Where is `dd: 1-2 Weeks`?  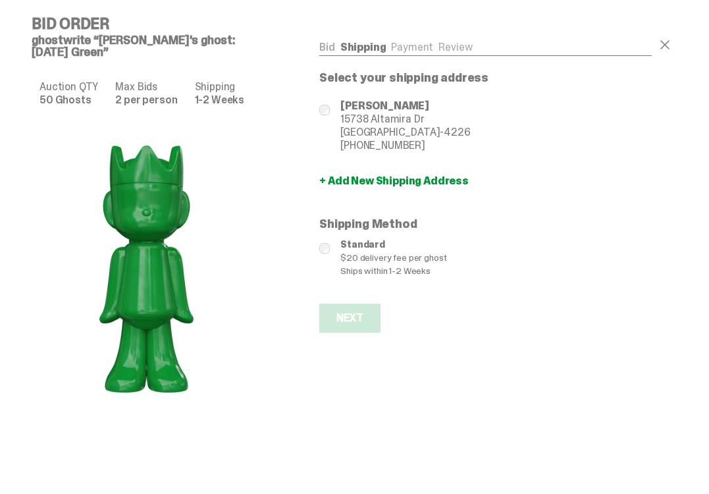 dd: 1-2 Weeks is located at coordinates (224, 100).